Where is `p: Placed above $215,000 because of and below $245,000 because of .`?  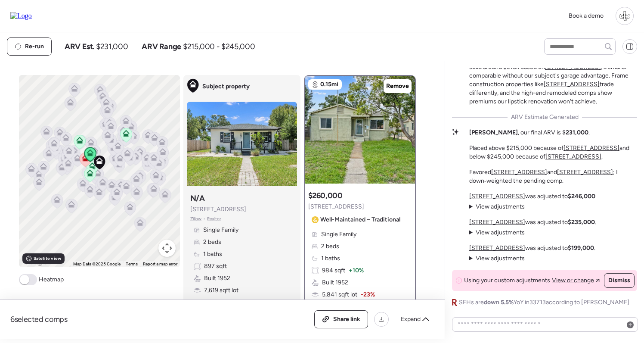
p: Placed above $215,000 because of and below $245,000 because of . is located at coordinates (553, 152).